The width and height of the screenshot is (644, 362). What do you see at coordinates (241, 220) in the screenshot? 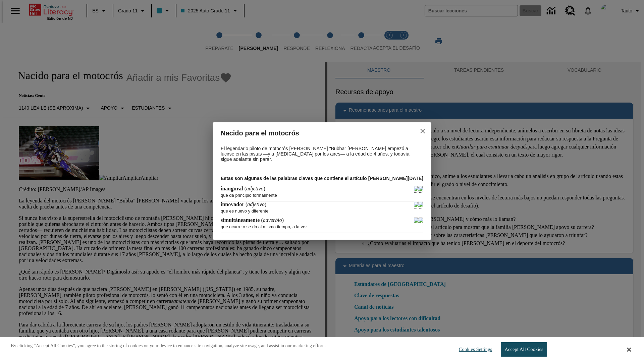
I see `span: simultáneamente` at bounding box center [241, 220].